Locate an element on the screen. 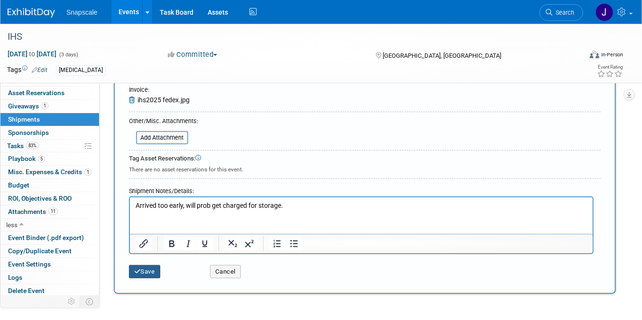 The height and width of the screenshot is (320, 642). span: Logs is located at coordinates (15, 278).